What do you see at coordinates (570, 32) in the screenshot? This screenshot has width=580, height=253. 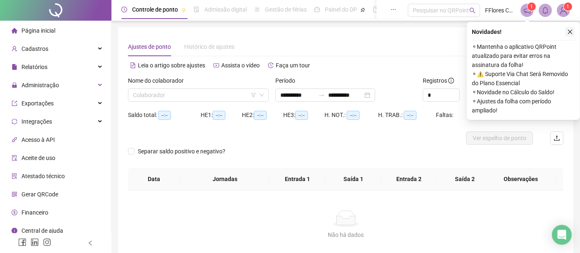 I see `span: close` at bounding box center [570, 32].